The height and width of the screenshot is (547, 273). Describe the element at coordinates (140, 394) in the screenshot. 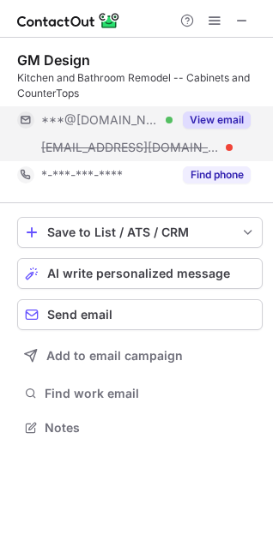

I see `button: Find work email` at that location.